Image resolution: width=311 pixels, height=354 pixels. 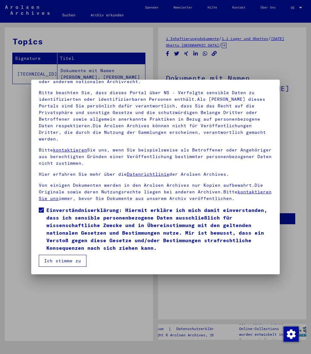 What do you see at coordinates (155, 116) in the screenshot?
I see `p: Bitte beachten Sie, dass dieses Portal über NS - Verfolgte sensible Daten zu identifizierten oder...` at bounding box center [155, 116].